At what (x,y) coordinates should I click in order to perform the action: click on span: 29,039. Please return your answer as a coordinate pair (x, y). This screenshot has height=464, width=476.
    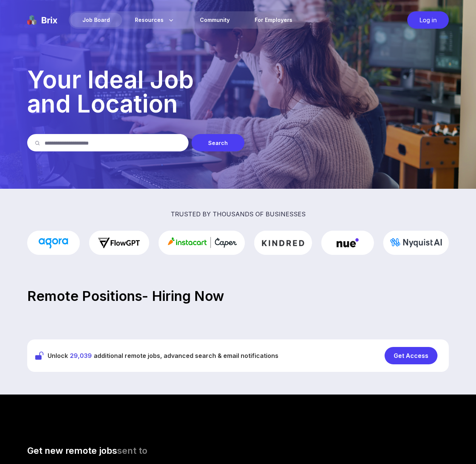
    Looking at the image, I should click on (81, 356).